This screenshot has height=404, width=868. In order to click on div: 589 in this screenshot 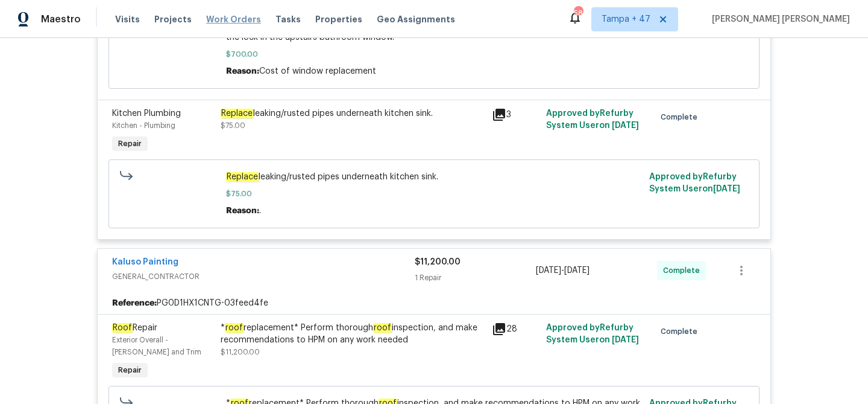, I will do `click(578, 13)`.